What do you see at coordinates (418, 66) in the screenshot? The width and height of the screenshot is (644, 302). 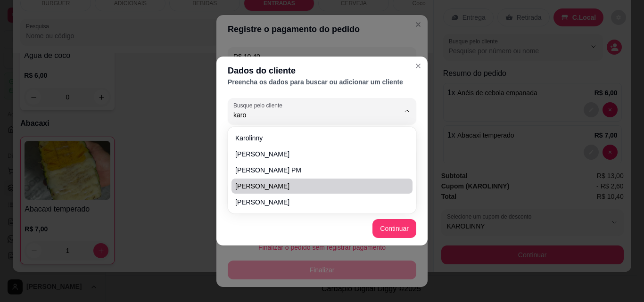 I see `button: Close` at bounding box center [418, 66].